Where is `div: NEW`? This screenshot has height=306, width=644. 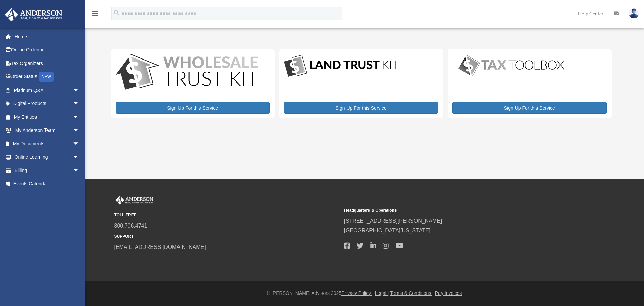
div: NEW is located at coordinates (46, 77).